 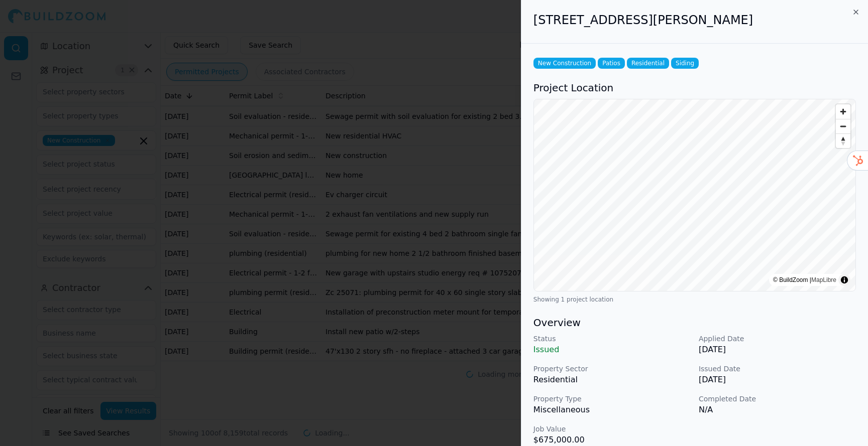 What do you see at coordinates (695, 88) in the screenshot?
I see `h3: Project Location` at bounding box center [695, 88].